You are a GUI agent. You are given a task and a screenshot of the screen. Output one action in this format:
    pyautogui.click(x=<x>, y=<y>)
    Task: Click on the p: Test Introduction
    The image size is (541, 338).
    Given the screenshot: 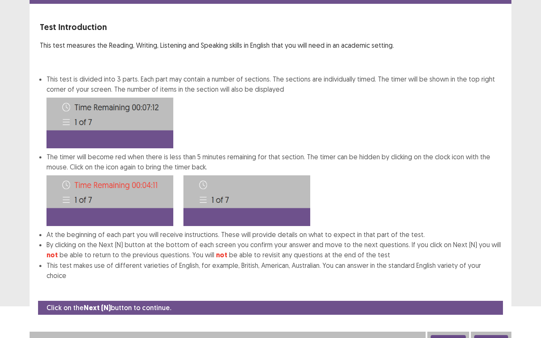 What is the action you would take?
    pyautogui.click(x=271, y=27)
    